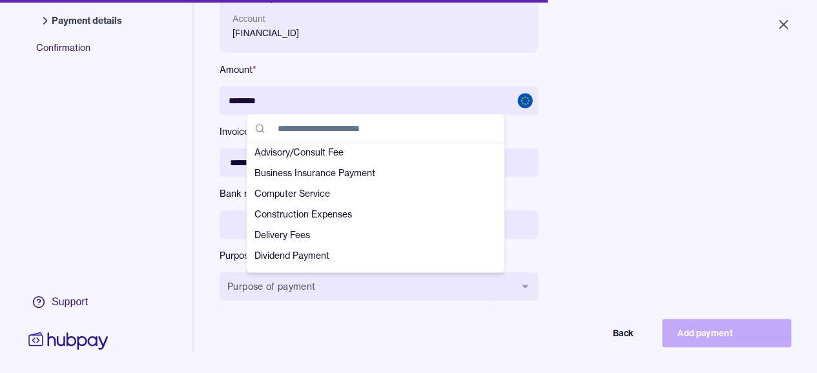 This screenshot has height=373, width=817. I want to click on span: Advisory/Consult Fee, so click(368, 152).